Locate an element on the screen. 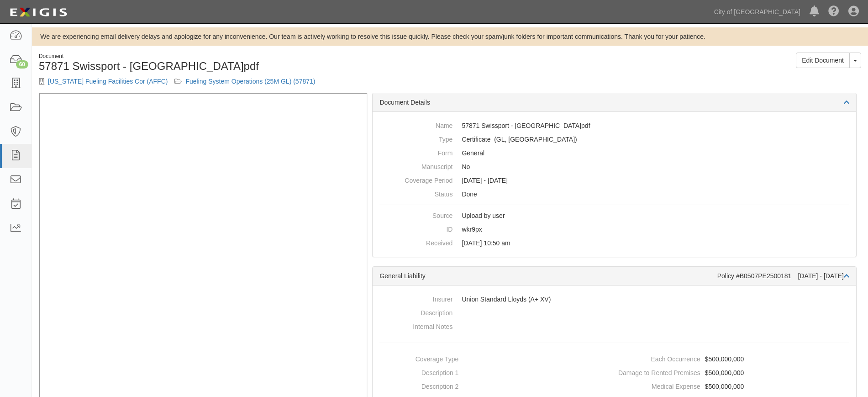  dt: Internal Notes is located at coordinates (416, 325).